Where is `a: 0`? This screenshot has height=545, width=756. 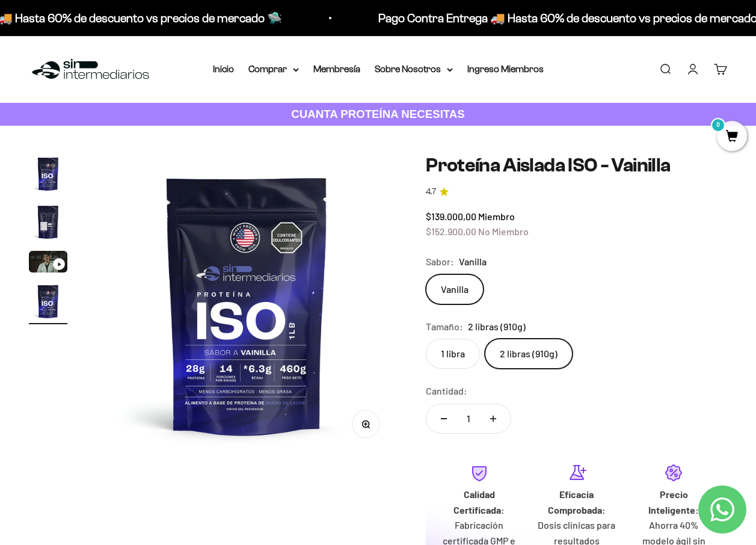 a: 0 is located at coordinates (732, 137).